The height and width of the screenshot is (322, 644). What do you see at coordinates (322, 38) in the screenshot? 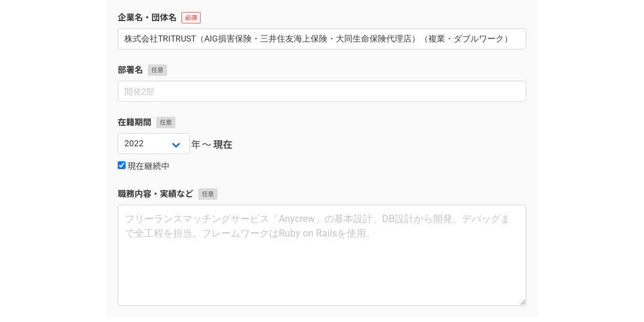
I see `input: エニィクルー株式会社` at bounding box center [322, 38].